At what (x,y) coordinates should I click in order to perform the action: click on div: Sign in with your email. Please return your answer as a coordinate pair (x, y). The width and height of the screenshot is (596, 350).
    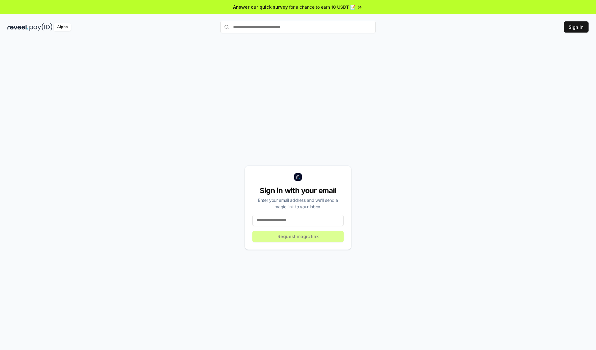
    Looking at the image, I should click on (298, 191).